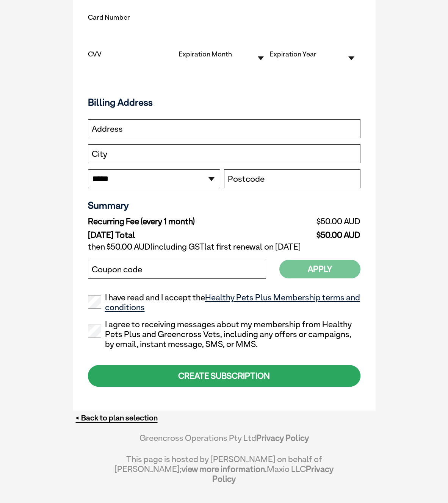  What do you see at coordinates (224, 376) in the screenshot?
I see `div: CREATE SUBSCRIPTION` at bounding box center [224, 376].